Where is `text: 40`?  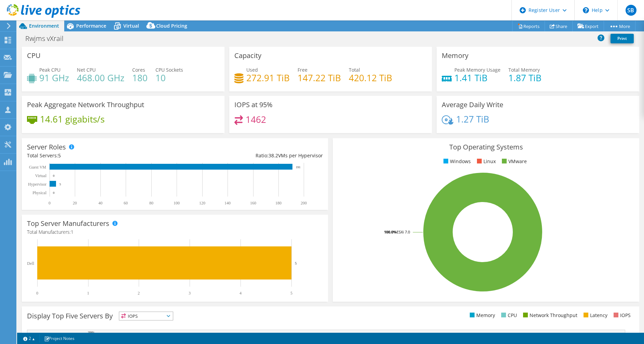
text: 40 is located at coordinates (100, 203).